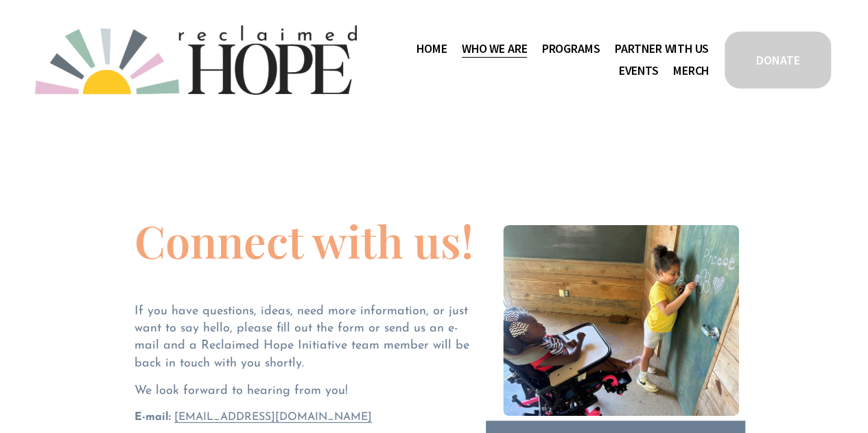 Image resolution: width=868 pixels, height=433 pixels. Describe the element at coordinates (431, 48) in the screenshot. I see `a: Home` at that location.